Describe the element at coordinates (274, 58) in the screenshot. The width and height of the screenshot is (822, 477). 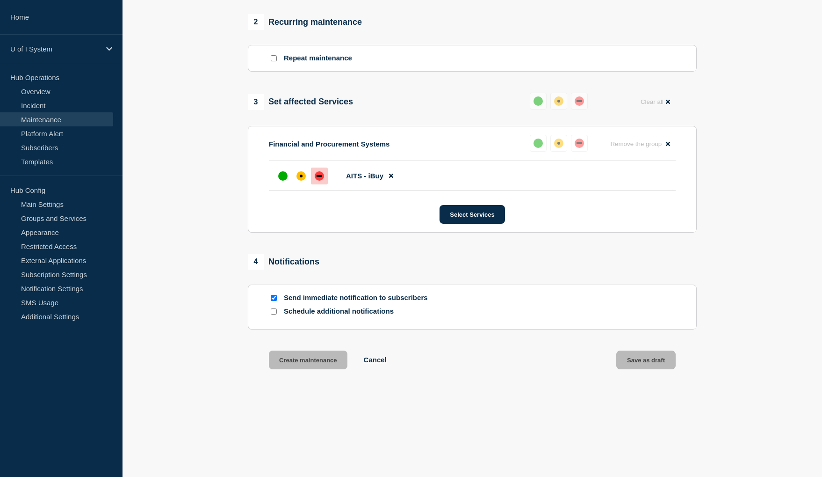
I see `input: Repeat maintenance` at that location.